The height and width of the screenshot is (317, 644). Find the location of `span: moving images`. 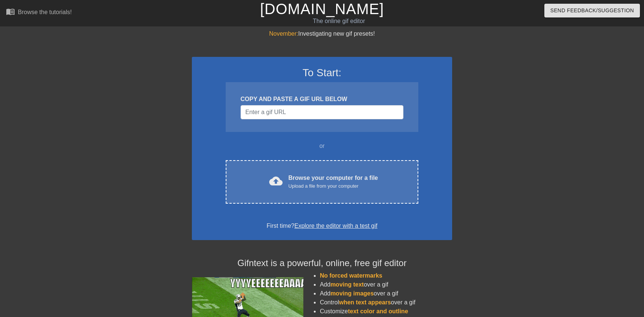

span: moving images is located at coordinates (352, 293).